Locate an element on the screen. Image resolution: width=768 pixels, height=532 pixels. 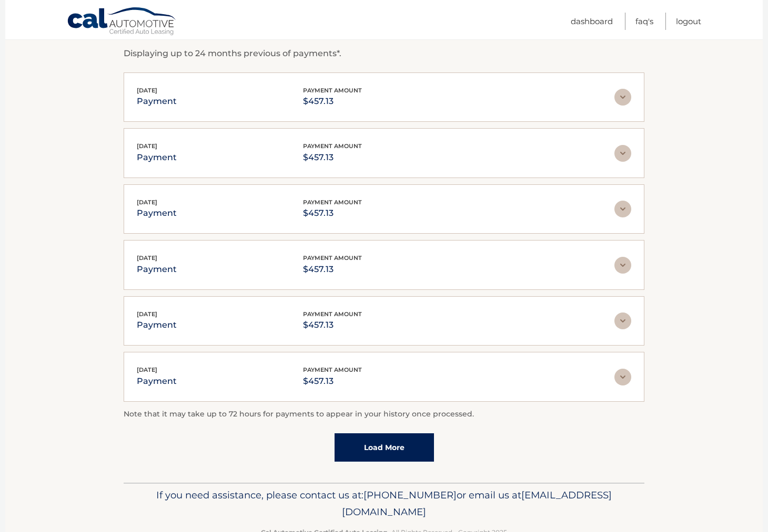
p: Note that it may take up to 72 hours for payments to appear in your history once processed. is located at coordinates (384, 414).